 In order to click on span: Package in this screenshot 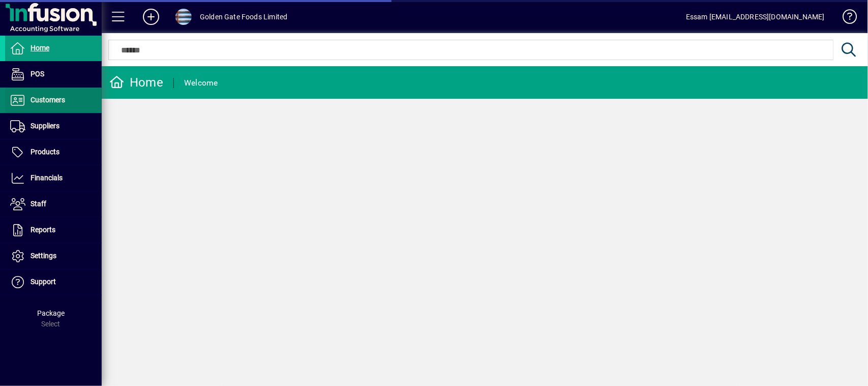, I will do `click(51, 313)`.